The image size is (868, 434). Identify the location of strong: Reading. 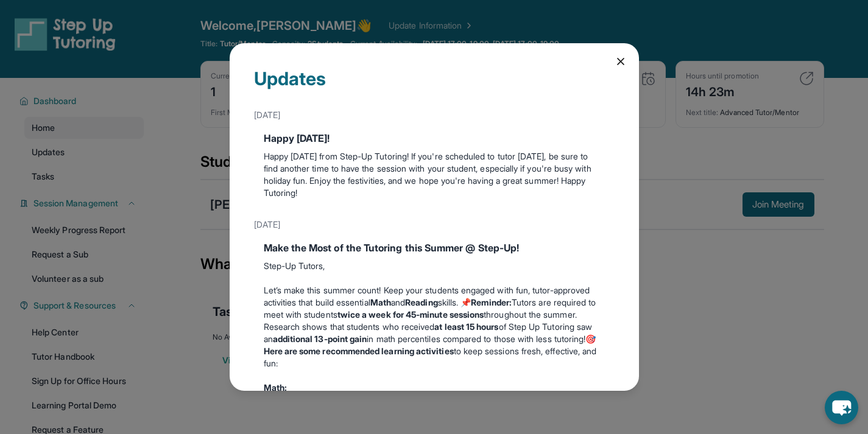
(422, 302).